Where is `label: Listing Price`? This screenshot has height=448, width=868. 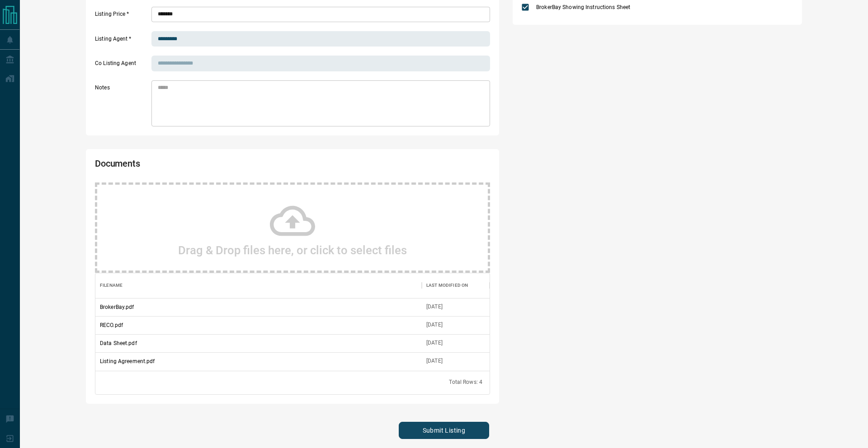
label: Listing Price is located at coordinates (122, 16).